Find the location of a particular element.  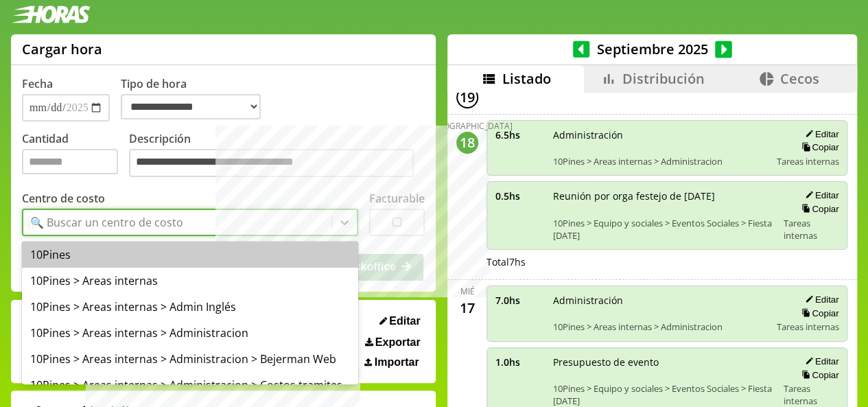

input: Cantidad is located at coordinates (70, 162).